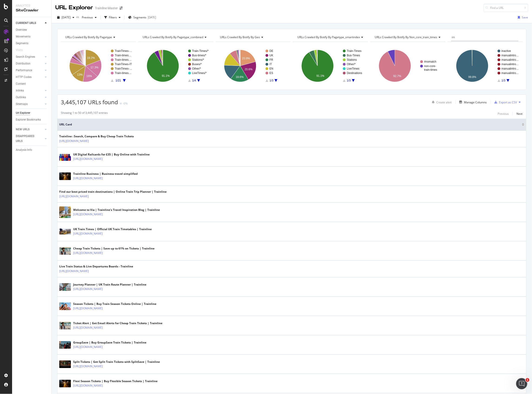  I want to click on a: Distribution, so click(30, 64).